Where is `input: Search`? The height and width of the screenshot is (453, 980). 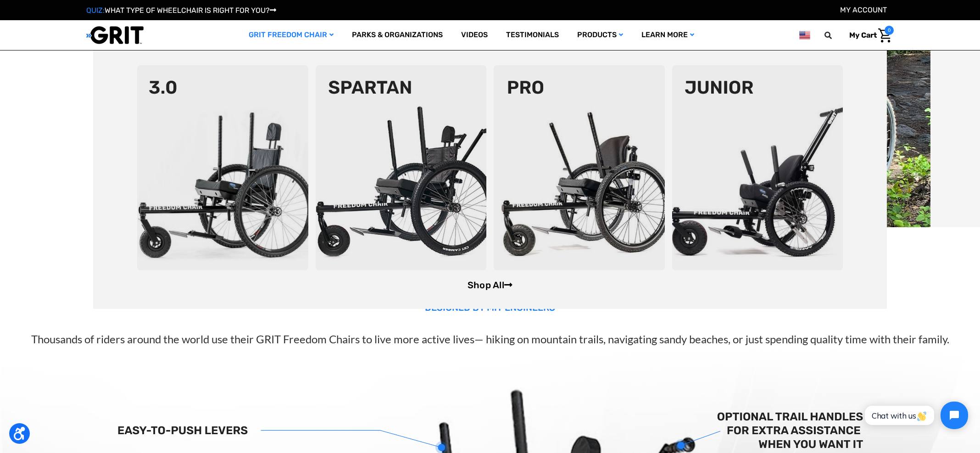
input: Search is located at coordinates (836, 35).